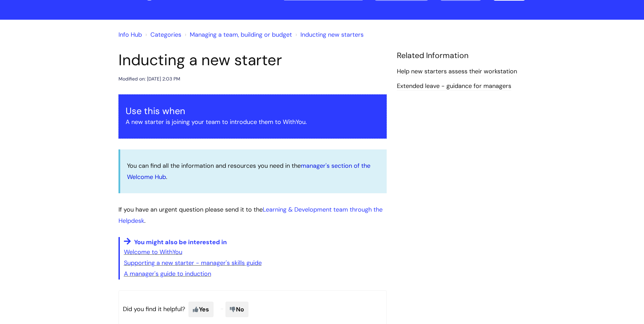 The height and width of the screenshot is (324, 644). Describe the element at coordinates (253, 111) in the screenshot. I see `h3: Use this when` at that location.